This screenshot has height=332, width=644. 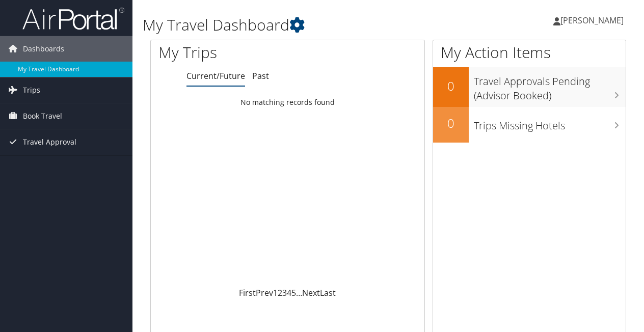 What do you see at coordinates (215, 76) in the screenshot?
I see `a: Current/Future` at bounding box center [215, 76].